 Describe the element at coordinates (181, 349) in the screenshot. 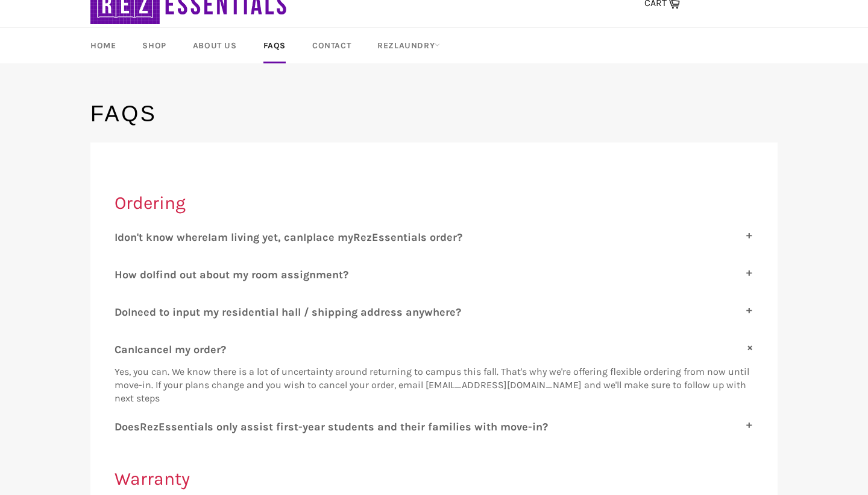

I see `span: cancel my order?` at that location.